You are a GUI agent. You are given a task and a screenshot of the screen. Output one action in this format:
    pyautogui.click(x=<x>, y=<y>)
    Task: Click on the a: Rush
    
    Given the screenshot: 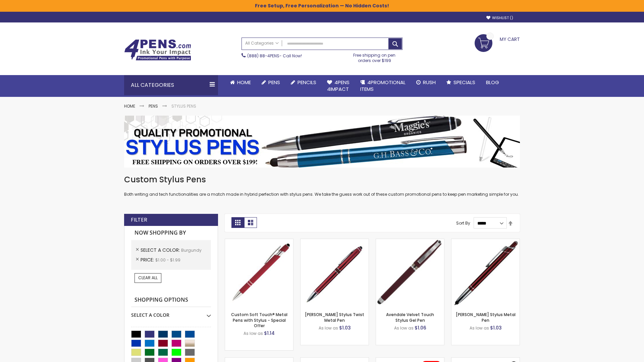 What is the action you would take?
    pyautogui.click(x=426, y=83)
    